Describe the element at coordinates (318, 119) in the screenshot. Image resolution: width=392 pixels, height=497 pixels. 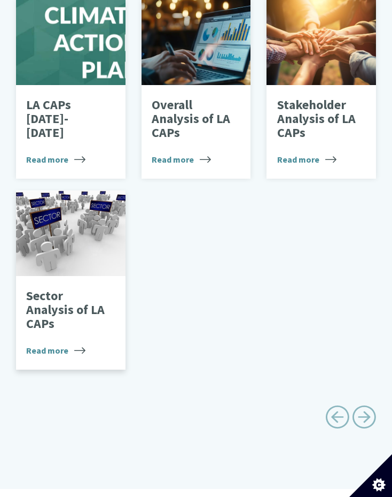
I see `p: Stakeholder Analysis of LA CAPs` at that location.